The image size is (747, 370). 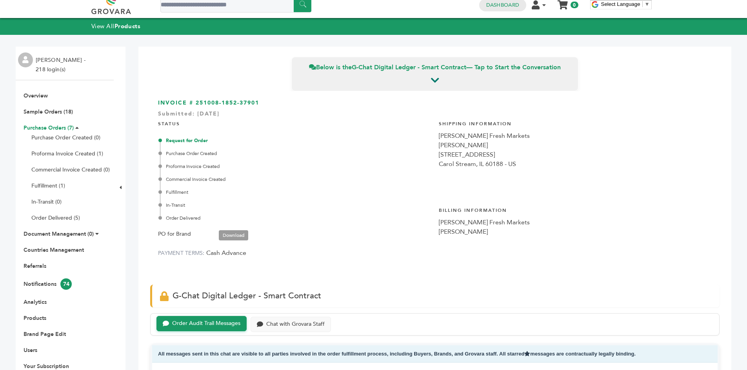 I want to click on strong: Products, so click(x=127, y=26).